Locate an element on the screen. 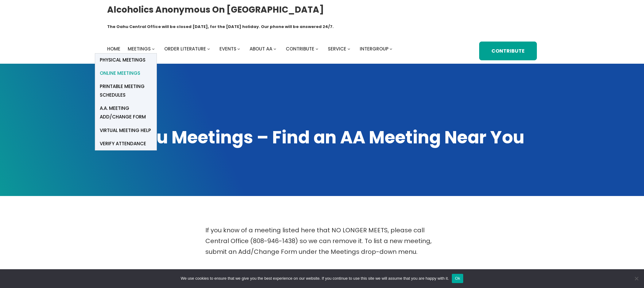 The image size is (644, 288). a: Meetings is located at coordinates (139, 49).